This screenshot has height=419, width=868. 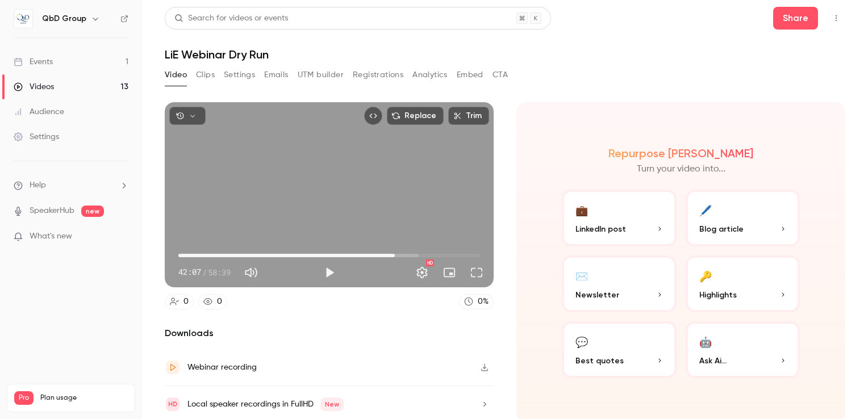 What do you see at coordinates (378, 75) in the screenshot?
I see `button: Registrations` at bounding box center [378, 75].